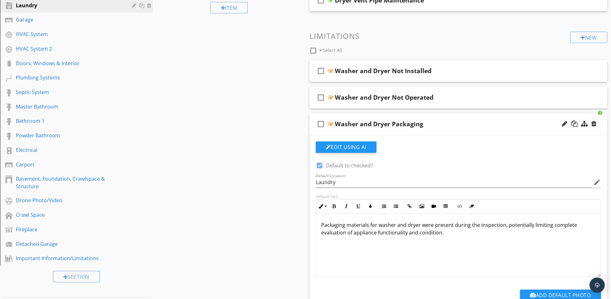  Describe the element at coordinates (229, 8) in the screenshot. I see `div: Item` at that location.